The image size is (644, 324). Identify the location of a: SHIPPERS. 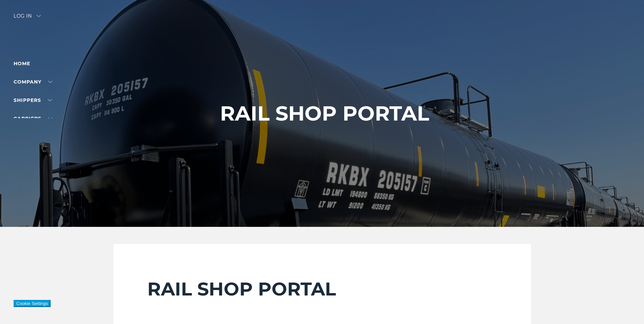
(32, 100).